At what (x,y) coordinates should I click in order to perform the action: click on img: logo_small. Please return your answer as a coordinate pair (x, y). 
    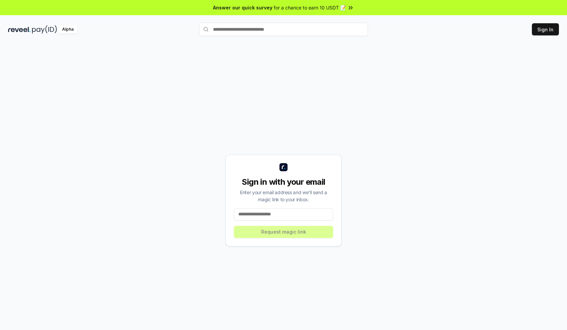
    Looking at the image, I should click on (284, 167).